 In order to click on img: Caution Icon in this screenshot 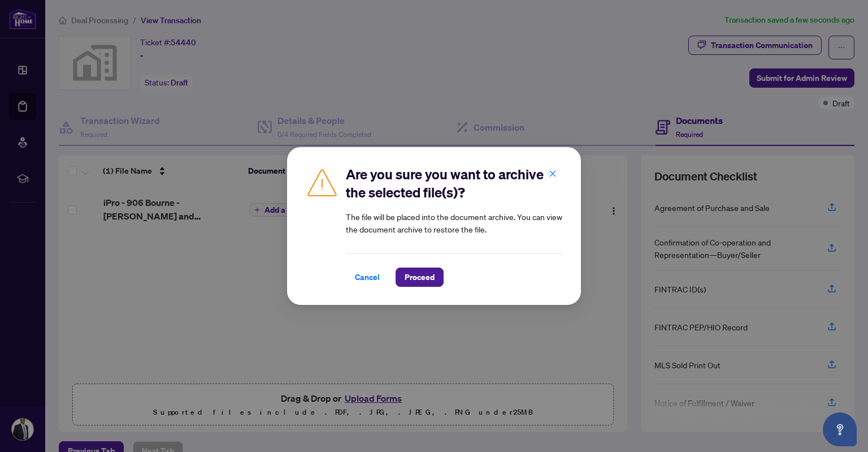, I will do `click(322, 182)`.